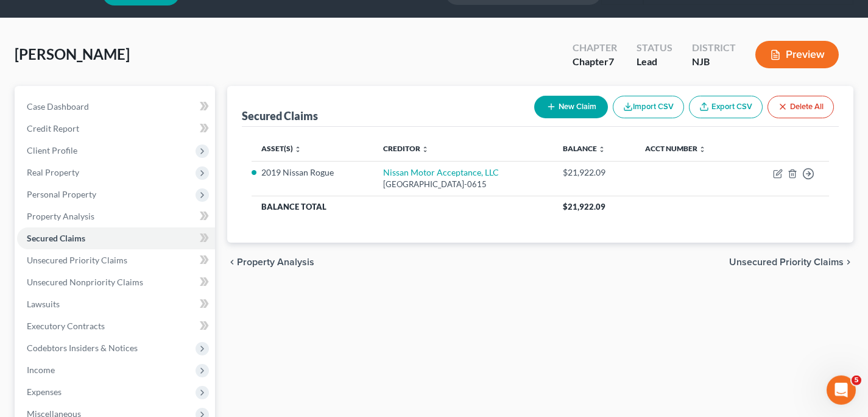 The height and width of the screenshot is (417, 868). What do you see at coordinates (43, 303) in the screenshot?
I see `span: Lawsuits` at bounding box center [43, 303].